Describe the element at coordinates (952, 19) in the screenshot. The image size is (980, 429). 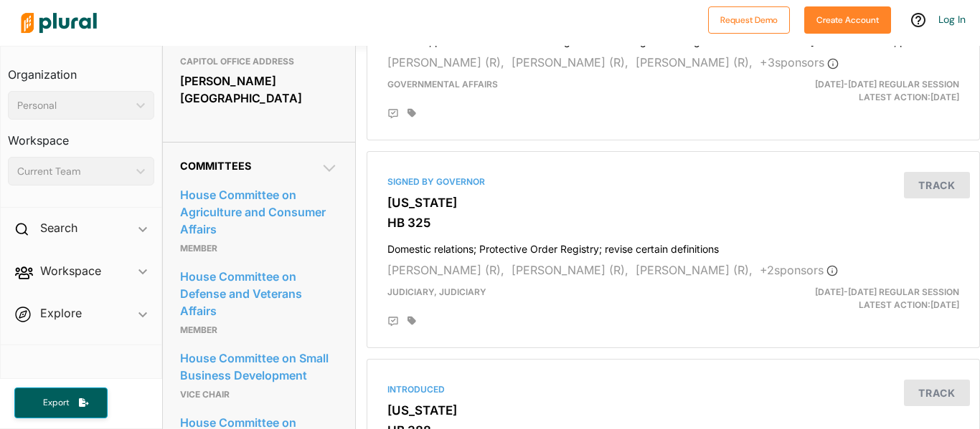
I see `a: Log In` at that location.